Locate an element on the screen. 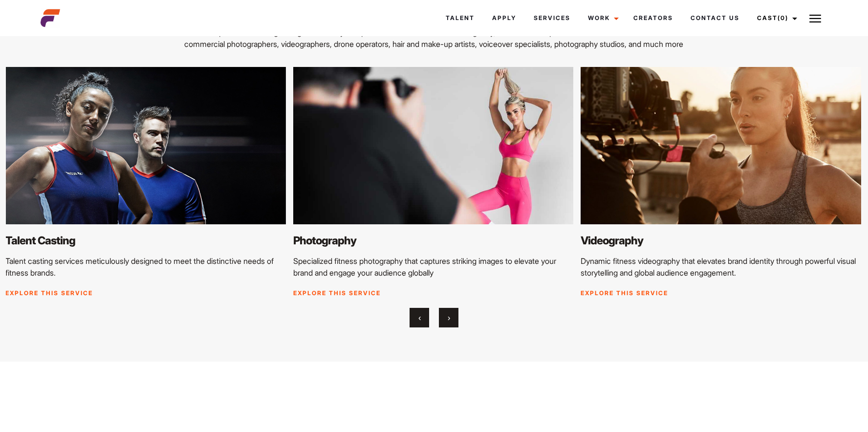 The width and height of the screenshot is (868, 432). p: Specialized fitness photography that captures striking images to elevate your brand and engage yo... is located at coordinates (434, 267).